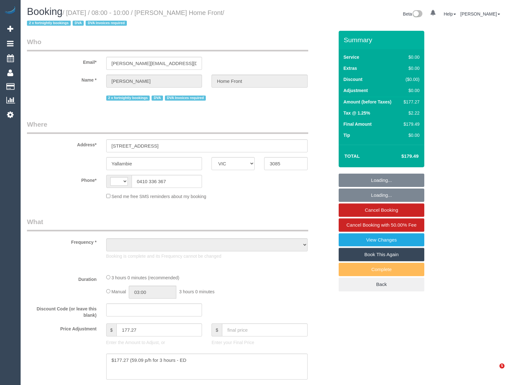 This screenshot has height=385, width=508. What do you see at coordinates (62, 79) in the screenshot?
I see `label: Name *` at bounding box center [62, 79].